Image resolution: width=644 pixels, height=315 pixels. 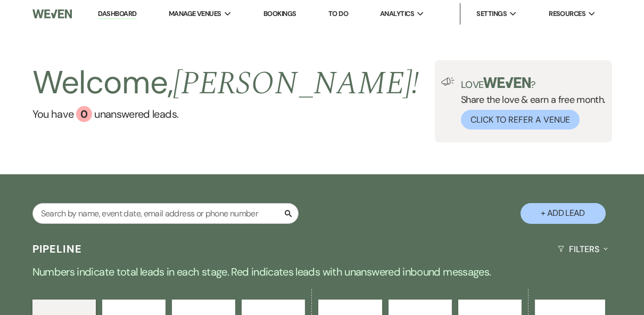 What do you see at coordinates (397, 14) in the screenshot?
I see `span: Analytics` at bounding box center [397, 14].